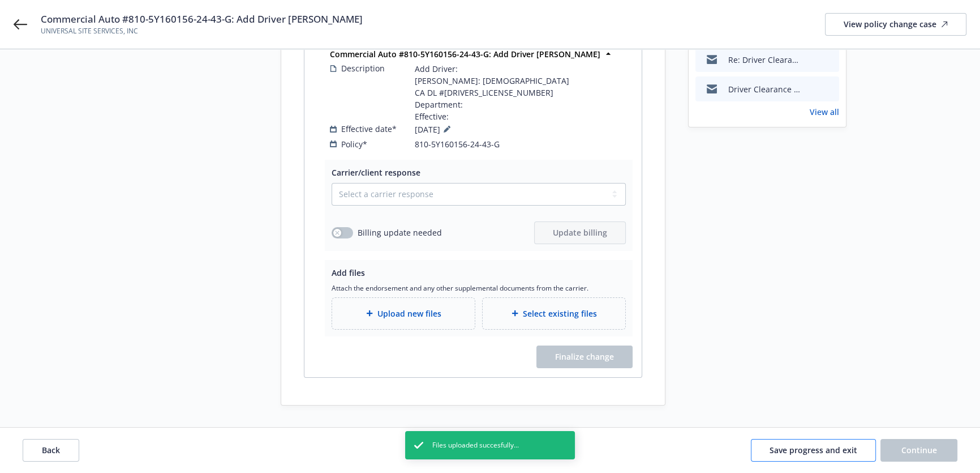  I want to click on button: Back, so click(51, 450).